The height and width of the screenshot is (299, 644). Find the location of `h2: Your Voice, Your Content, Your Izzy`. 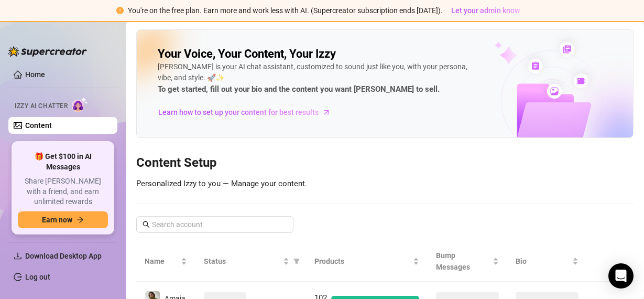

h2: Your Voice, Your Content, Your Izzy is located at coordinates (246, 54).